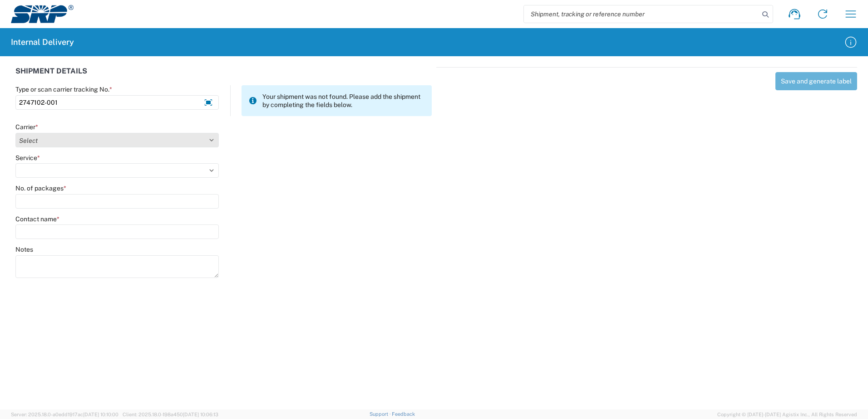 The width and height of the screenshot is (868, 419). What do you see at coordinates (403, 414) in the screenshot?
I see `a: Feedback` at bounding box center [403, 414].